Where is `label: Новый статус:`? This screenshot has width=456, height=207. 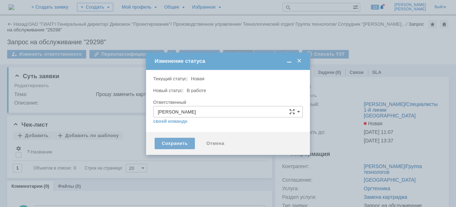 label: Новый статус: is located at coordinates (168, 90).